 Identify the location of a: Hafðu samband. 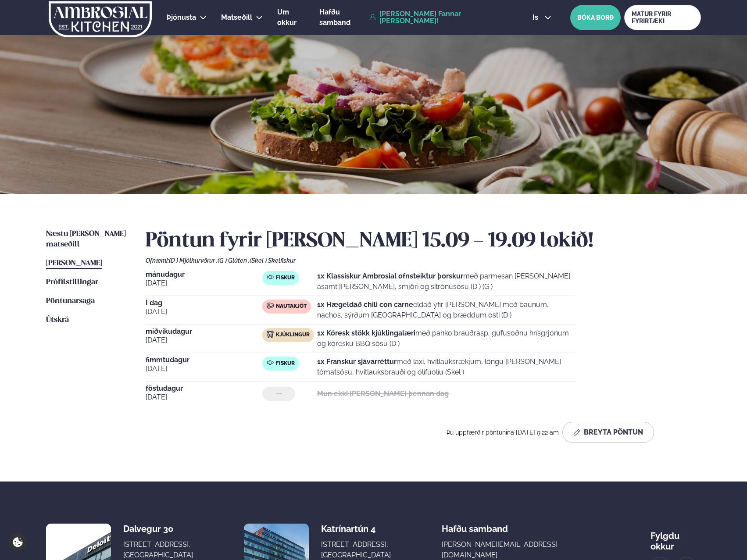
(342, 18).